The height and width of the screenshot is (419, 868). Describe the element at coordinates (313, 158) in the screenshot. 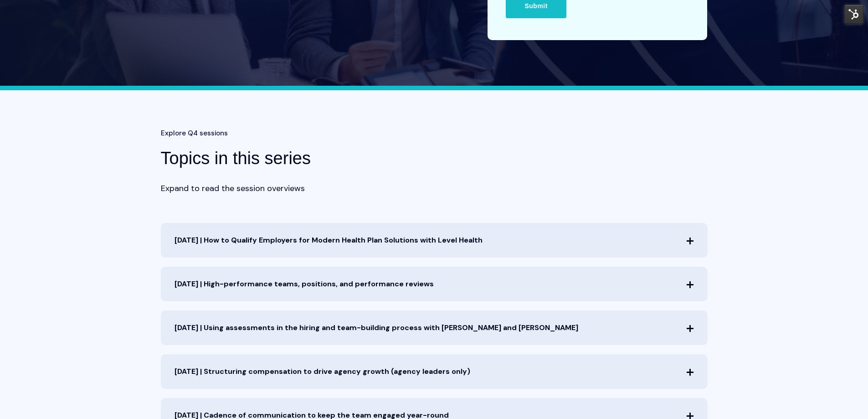

I see `h2: Topics in this series` at that location.